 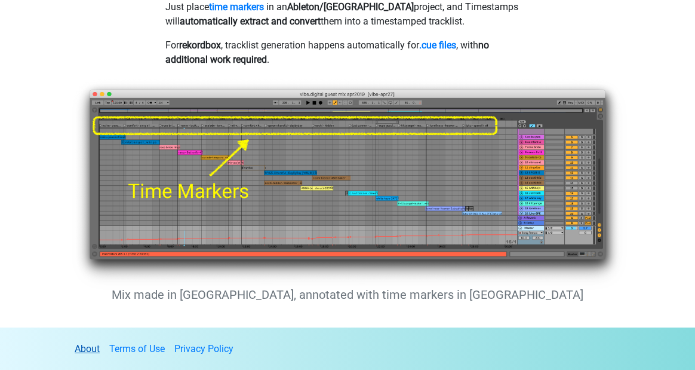 What do you see at coordinates (438, 45) in the screenshot?
I see `strong: .cue files` at bounding box center [438, 45].